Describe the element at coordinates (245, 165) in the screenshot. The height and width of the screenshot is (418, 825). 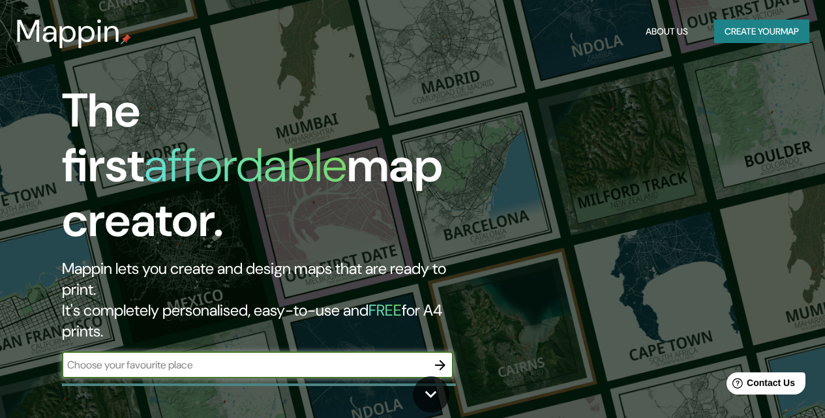
I see `h1: affordable` at that location.